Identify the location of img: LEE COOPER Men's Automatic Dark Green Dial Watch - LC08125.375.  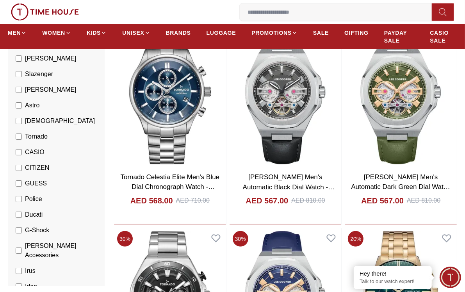
(401, 96).